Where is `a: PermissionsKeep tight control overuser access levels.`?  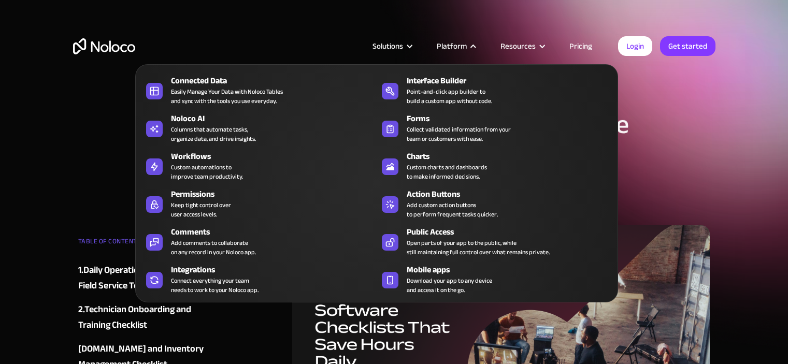
a: PermissionsKeep tight control overuser access levels. is located at coordinates (258, 204).